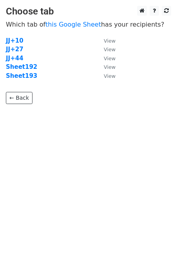 The height and width of the screenshot is (280, 177). What do you see at coordinates (14, 49) in the screenshot?
I see `strong: JJ+27` at bounding box center [14, 49].